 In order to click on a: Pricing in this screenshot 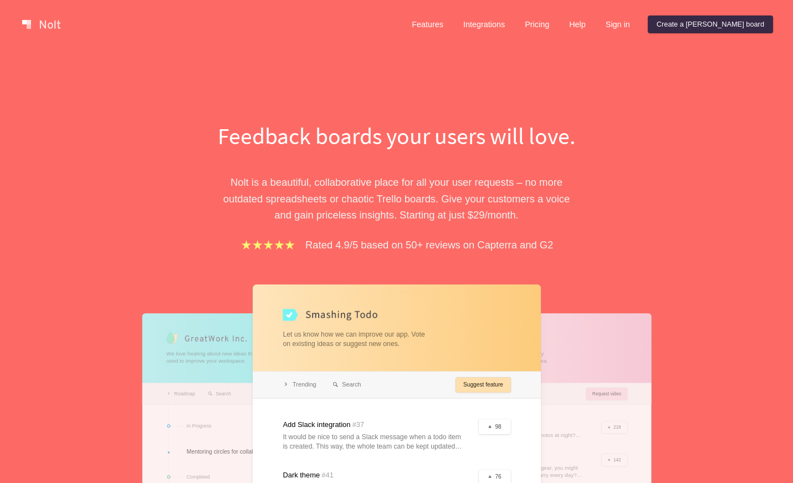, I will do `click(537, 24)`.